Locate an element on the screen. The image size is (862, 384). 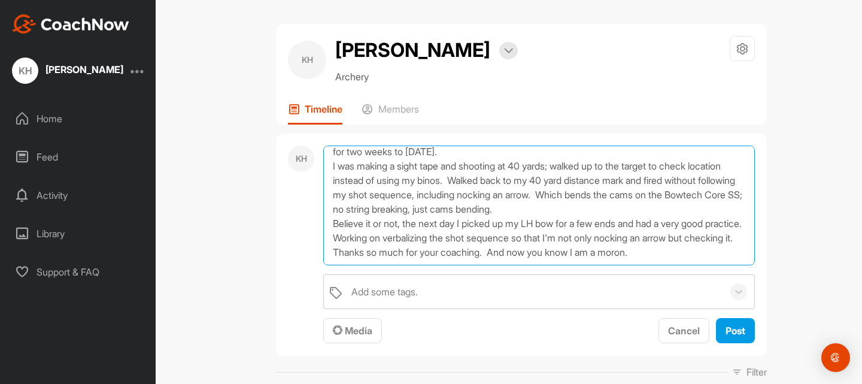
button: Media is located at coordinates (353, 330).